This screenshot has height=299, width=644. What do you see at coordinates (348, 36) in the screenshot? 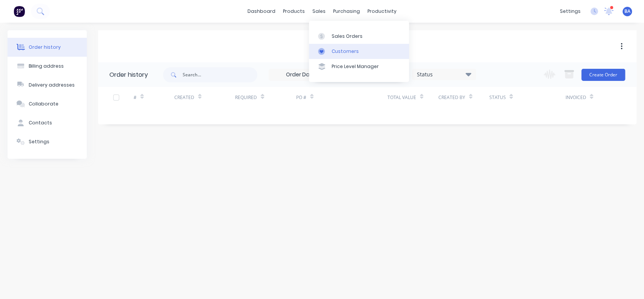
I see `div: Sales Orders` at bounding box center [348, 36].